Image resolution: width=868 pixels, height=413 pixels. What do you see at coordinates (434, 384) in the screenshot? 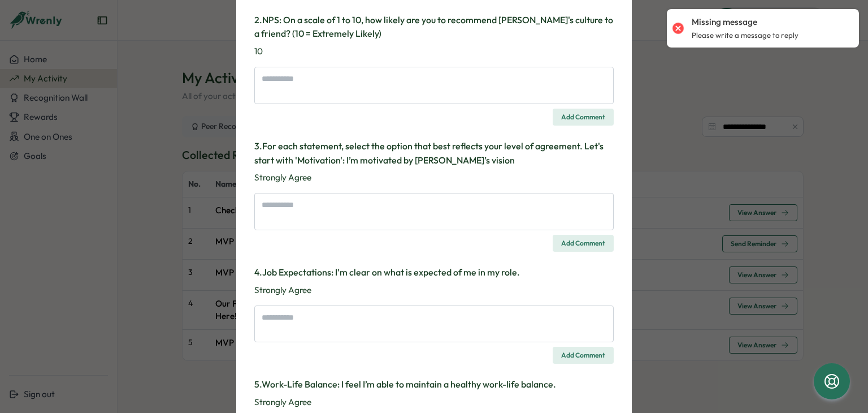
I see `h3: 5 . Work-Life Balance: I feel I’m able to maintain a healthy work-life balance.` at bounding box center [434, 384].